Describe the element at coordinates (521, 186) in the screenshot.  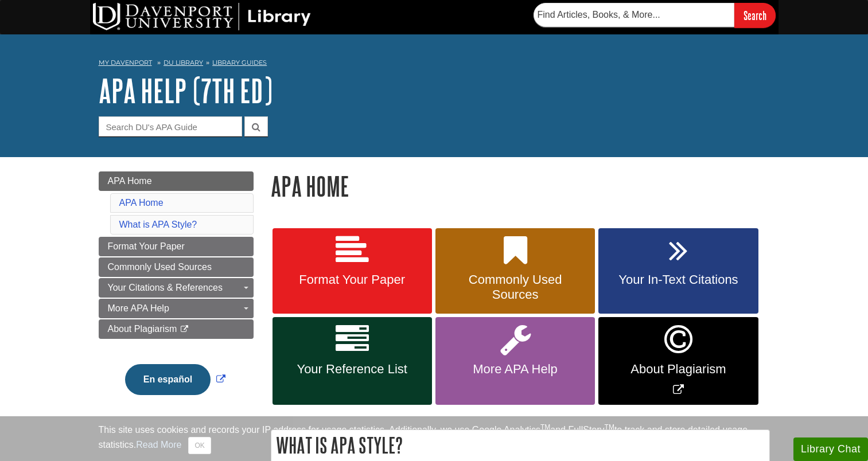
I see `h1: APA Home` at that location.